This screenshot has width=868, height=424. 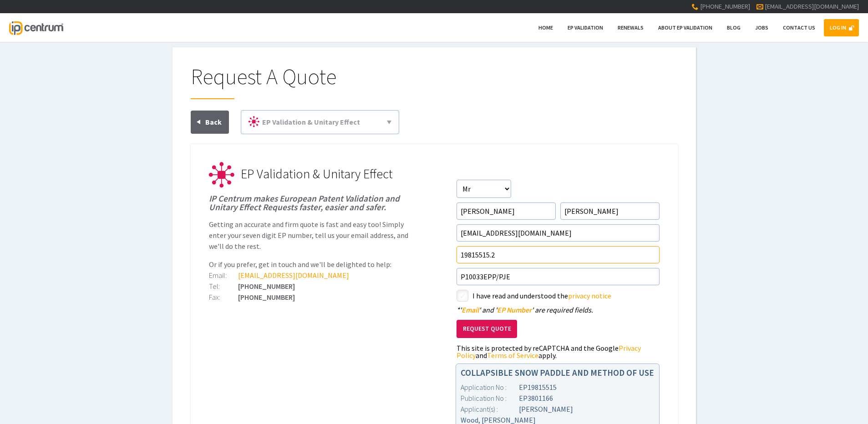 What do you see at coordinates (762, 27) in the screenshot?
I see `span: Jobs` at bounding box center [762, 27].